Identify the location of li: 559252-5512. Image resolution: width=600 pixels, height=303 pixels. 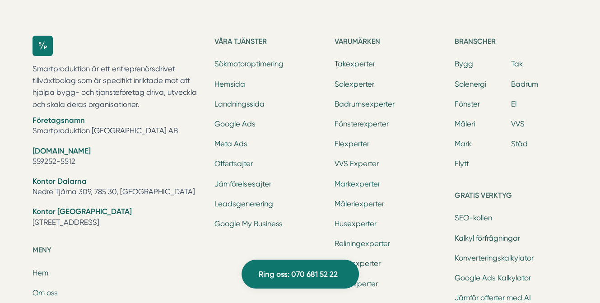
(118, 157).